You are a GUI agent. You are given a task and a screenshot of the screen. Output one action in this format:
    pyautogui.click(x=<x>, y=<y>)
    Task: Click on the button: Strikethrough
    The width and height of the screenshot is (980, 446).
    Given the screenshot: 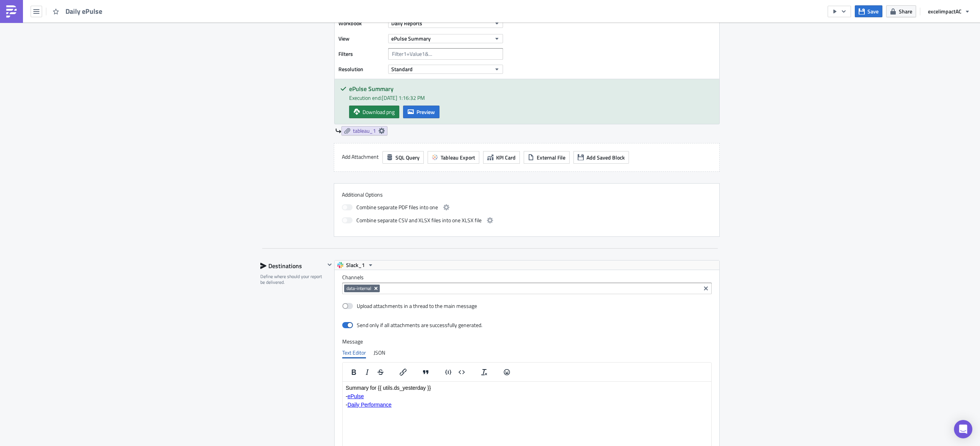 What is the action you would take?
    pyautogui.click(x=381, y=372)
    